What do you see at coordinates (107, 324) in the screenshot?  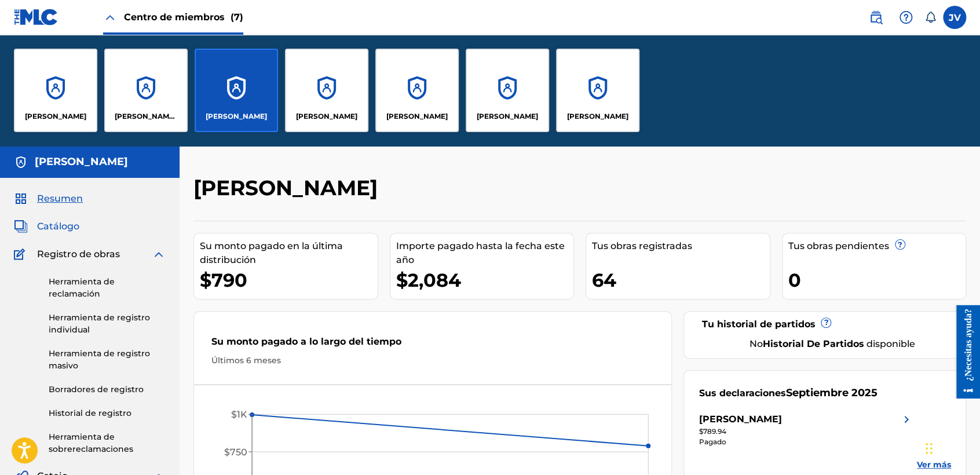 I see `a: Herramienta de registro individual` at bounding box center [107, 324].